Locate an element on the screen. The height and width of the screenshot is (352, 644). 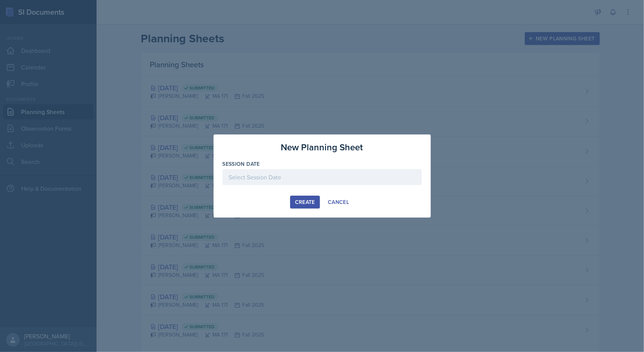
div: Cancel is located at coordinates (338, 202).